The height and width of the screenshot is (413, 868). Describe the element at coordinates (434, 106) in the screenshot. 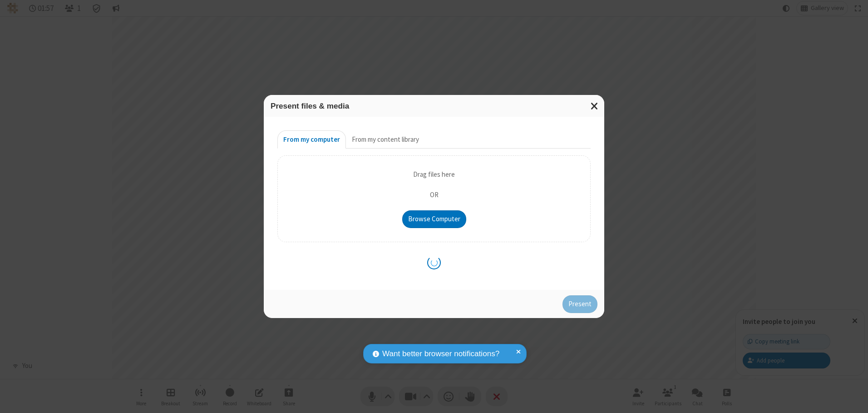

I see `h3: Present files & media` at that location.